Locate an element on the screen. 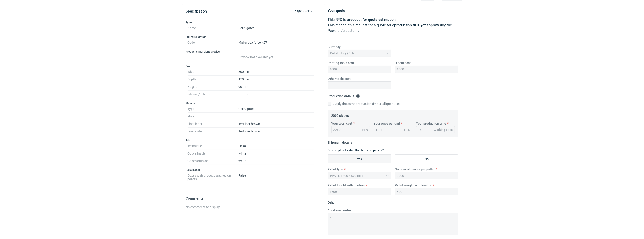  label: Your production time is located at coordinates (431, 123).